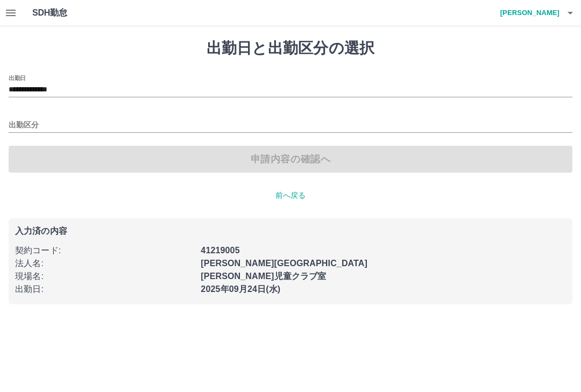 This screenshot has width=581, height=392. What do you see at coordinates (105, 277) in the screenshot?
I see `p: 現場名 :` at bounding box center [105, 277].